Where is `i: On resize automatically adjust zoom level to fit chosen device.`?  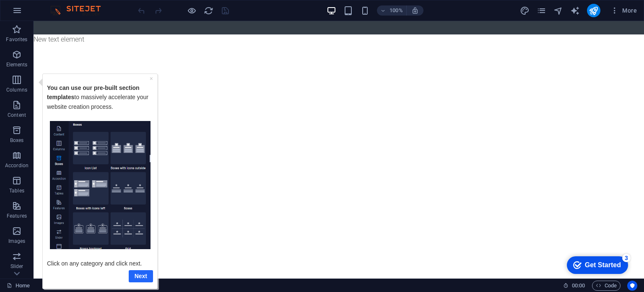
i: On resize automatically adjust zoom level to fit chosen device. is located at coordinates (415, 11).